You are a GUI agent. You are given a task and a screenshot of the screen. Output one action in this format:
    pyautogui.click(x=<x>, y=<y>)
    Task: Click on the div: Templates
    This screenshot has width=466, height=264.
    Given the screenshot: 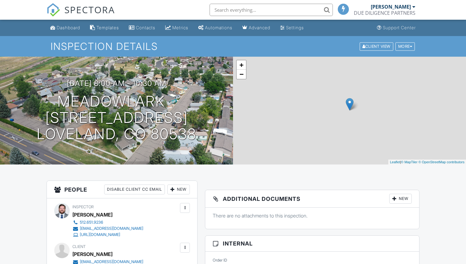 What is the action you would take?
    pyautogui.click(x=108, y=27)
    